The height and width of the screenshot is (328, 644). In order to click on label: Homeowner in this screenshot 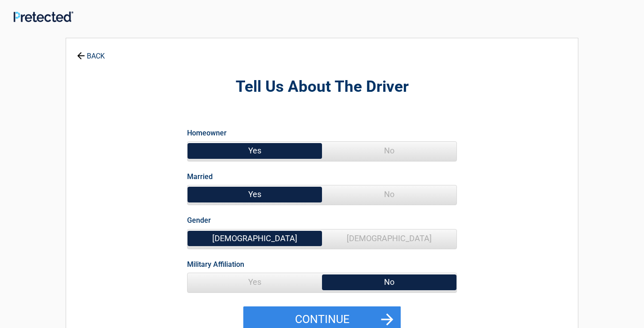, I will do `click(207, 132)`.